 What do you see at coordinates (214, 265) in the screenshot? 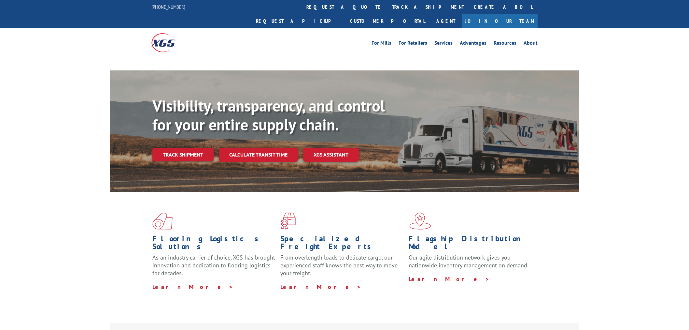
I see `span: As an industry carrier of choice, XGS has brought innovation and dedication to flooring logistics...` at bounding box center [214, 265].